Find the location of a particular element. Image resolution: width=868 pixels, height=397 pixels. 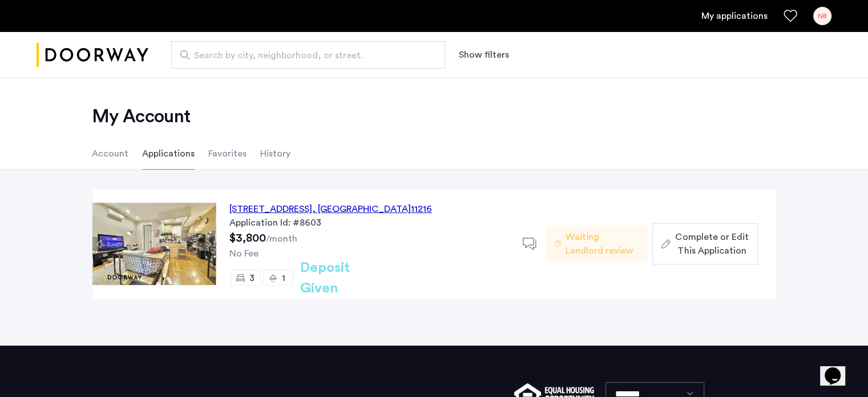

button: Previous apartment is located at coordinates (99, 244).